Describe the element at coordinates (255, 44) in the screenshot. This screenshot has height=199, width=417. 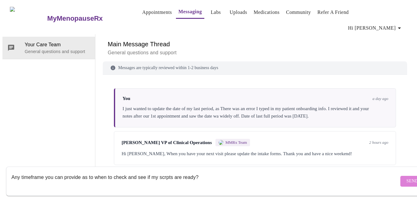
I see `h6: Main Message Thread` at that location.